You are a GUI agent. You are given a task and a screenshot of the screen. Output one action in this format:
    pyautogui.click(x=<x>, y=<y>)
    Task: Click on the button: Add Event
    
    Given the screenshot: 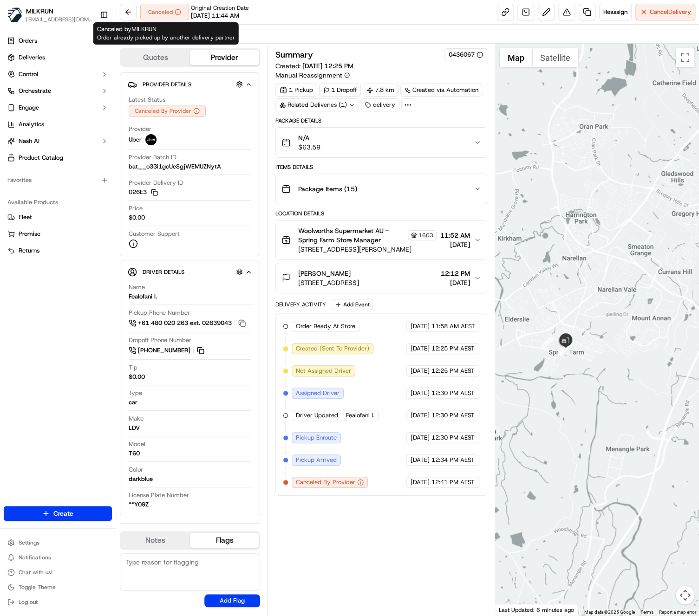 What is the action you would take?
    pyautogui.click(x=352, y=304)
    